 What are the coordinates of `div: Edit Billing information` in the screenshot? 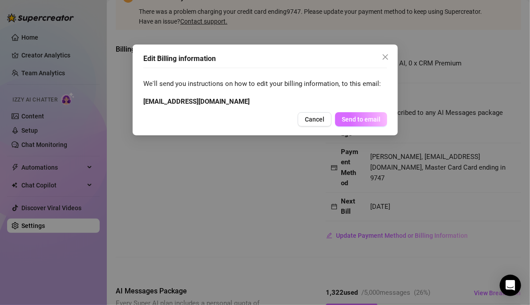 It's located at (265, 59).